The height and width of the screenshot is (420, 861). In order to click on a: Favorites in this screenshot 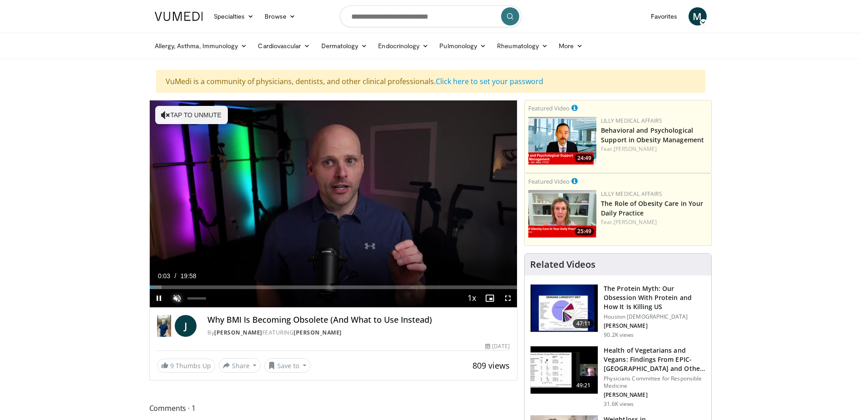, I will do `click(664, 16)`.